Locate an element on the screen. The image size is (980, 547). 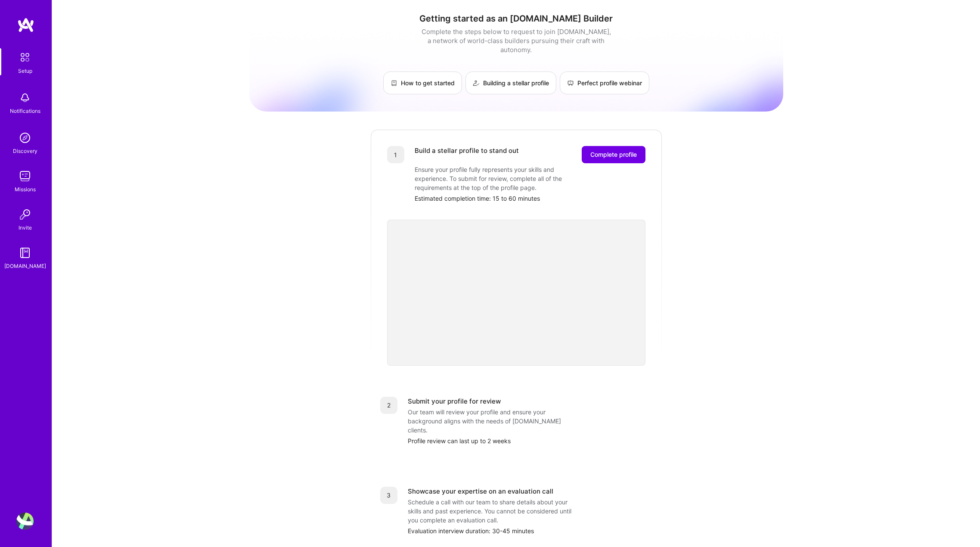
img: teamwork is located at coordinates (25, 176).